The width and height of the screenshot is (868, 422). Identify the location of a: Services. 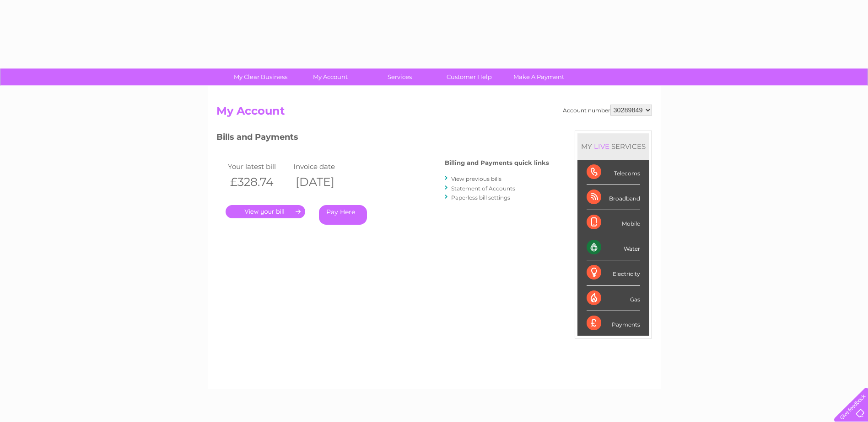
(399, 77).